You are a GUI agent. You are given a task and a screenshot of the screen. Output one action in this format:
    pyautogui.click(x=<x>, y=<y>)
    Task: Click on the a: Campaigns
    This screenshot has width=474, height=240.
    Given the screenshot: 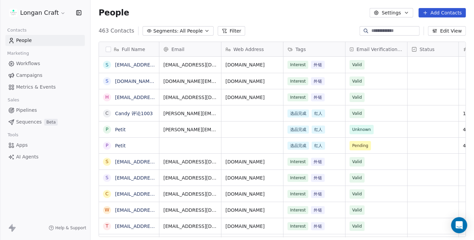 What is the action you would take?
    pyautogui.click(x=45, y=75)
    